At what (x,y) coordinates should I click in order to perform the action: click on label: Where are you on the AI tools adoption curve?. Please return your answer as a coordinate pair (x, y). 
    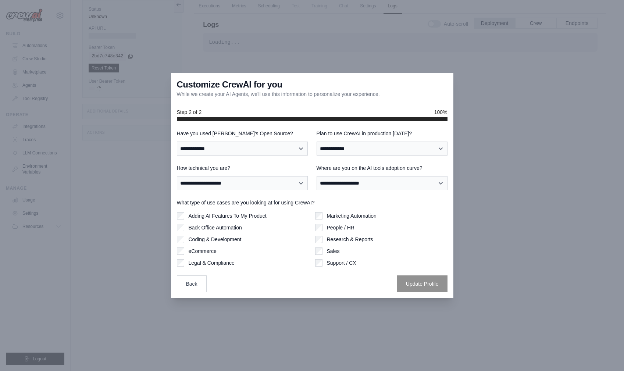
    Looking at the image, I should click on (382, 168).